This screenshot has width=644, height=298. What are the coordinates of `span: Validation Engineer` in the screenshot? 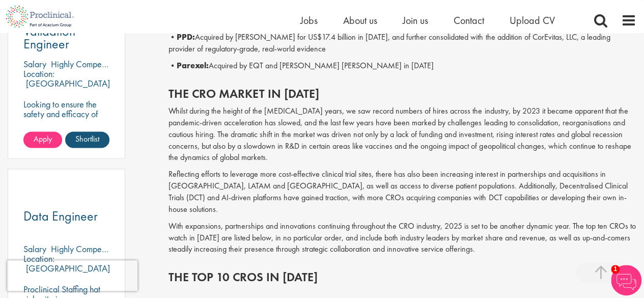 It's located at (49, 37).